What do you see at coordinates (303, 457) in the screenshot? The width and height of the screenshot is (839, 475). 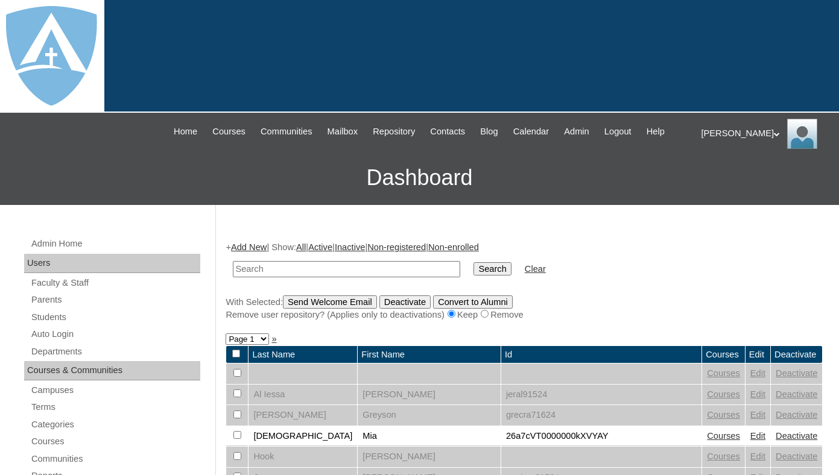 I see `td: Hook` at bounding box center [303, 457].